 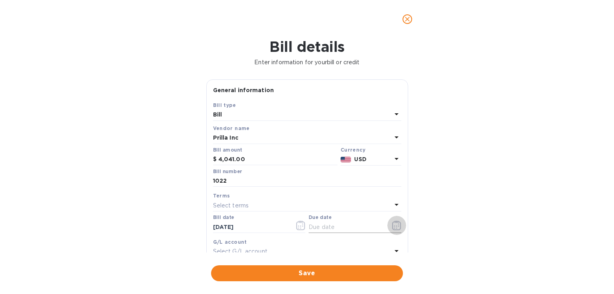 I want to click on label: Bill date, so click(x=223, y=218).